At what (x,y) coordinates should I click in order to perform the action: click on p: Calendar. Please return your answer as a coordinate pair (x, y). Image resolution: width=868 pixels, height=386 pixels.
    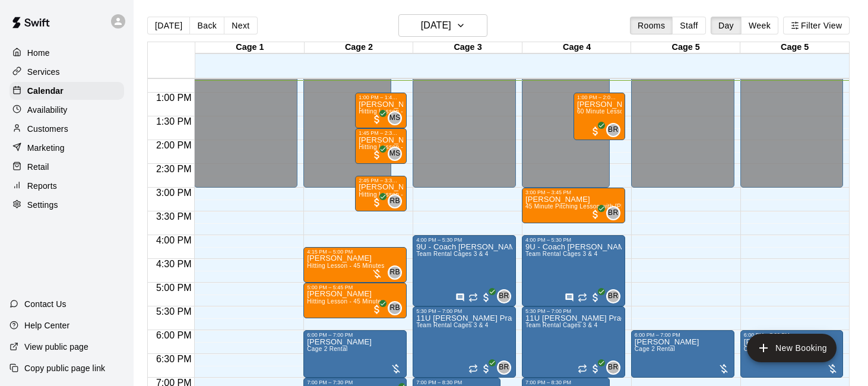
    Looking at the image, I should click on (45, 91).